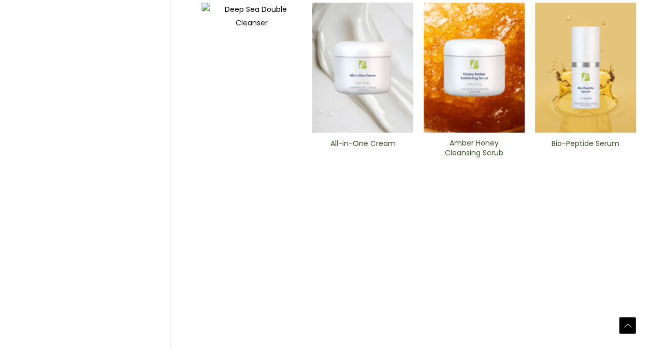  Describe the element at coordinates (474, 67) in the screenshot. I see `img: Amber Honey Cleansing Scrub` at that location.